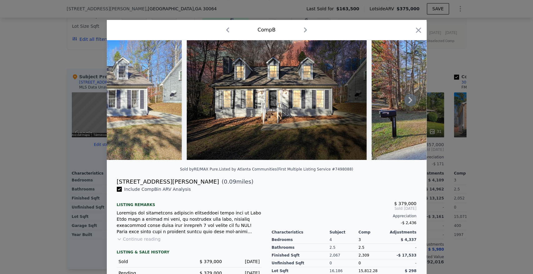 The height and width of the screenshot is (274, 533). What do you see at coordinates (286, 169) in the screenshot?
I see `div: Listed by Atlanta Communities (First Multiple Listing Service #7498088)` at bounding box center [286, 169].